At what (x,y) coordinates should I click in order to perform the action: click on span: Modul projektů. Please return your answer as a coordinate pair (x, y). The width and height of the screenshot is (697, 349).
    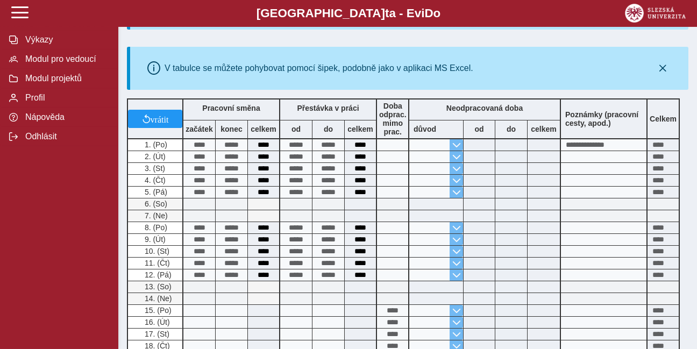
    Looking at the image, I should click on (66, 79).